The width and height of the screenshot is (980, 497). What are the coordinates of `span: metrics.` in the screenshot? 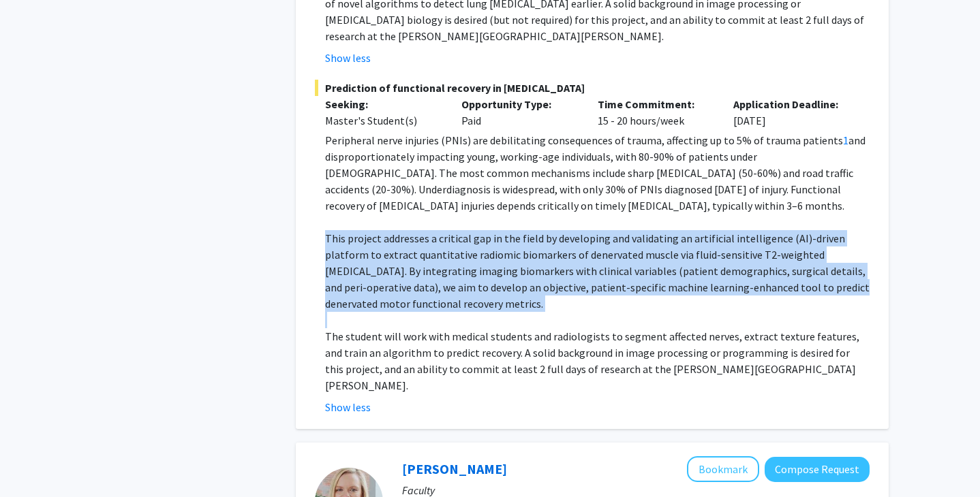 It's located at (524, 304).